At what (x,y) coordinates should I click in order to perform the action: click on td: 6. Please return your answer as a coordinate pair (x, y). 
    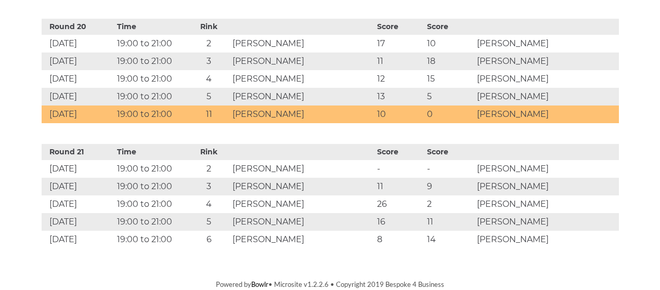
    Looking at the image, I should click on (209, 240).